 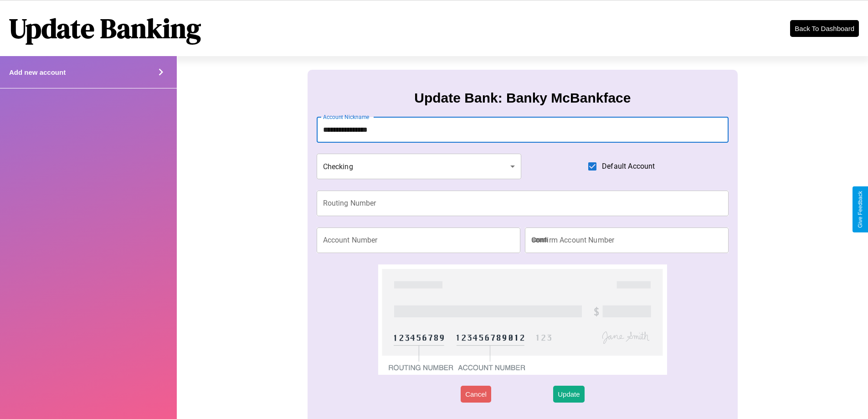 I want to click on h1: Update Banking, so click(x=105, y=28).